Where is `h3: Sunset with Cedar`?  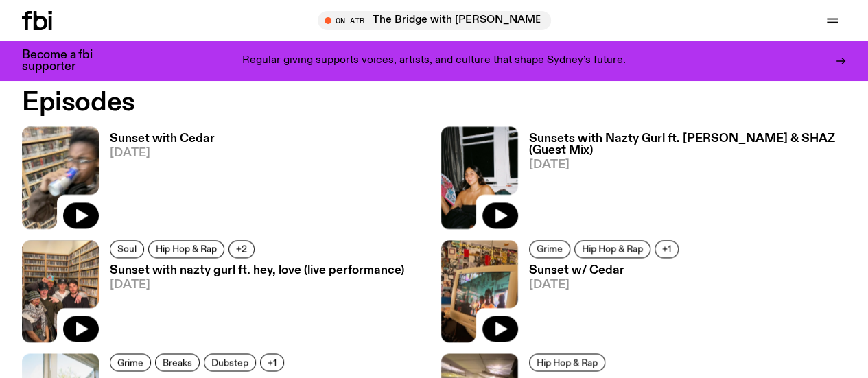
h3: Sunset with Cedar is located at coordinates (162, 139).